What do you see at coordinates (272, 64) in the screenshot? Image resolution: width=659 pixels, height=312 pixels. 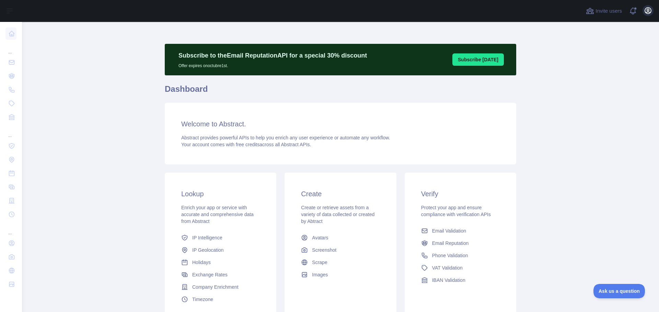 I see `p: Offer expires on octubre 1st.` at bounding box center [272, 64].